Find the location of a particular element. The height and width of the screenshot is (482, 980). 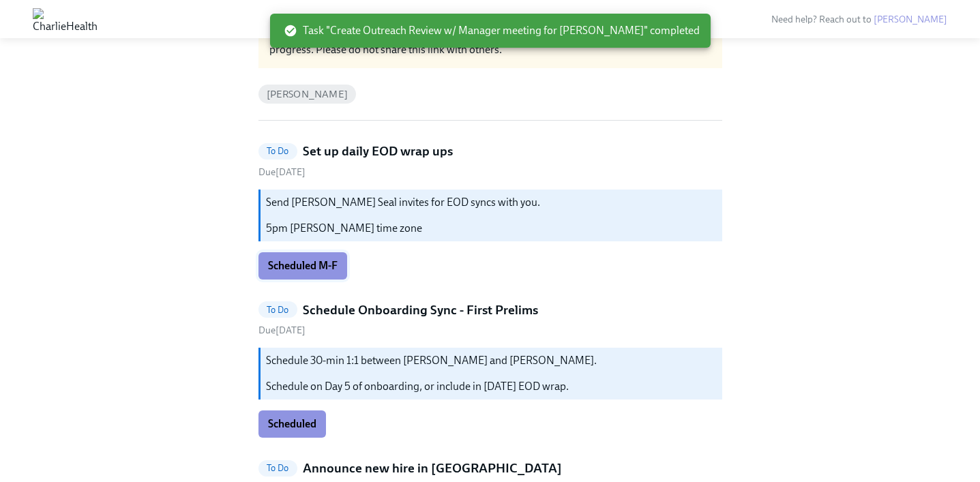

h5: Set up daily EOD wrap ups is located at coordinates (378, 151).